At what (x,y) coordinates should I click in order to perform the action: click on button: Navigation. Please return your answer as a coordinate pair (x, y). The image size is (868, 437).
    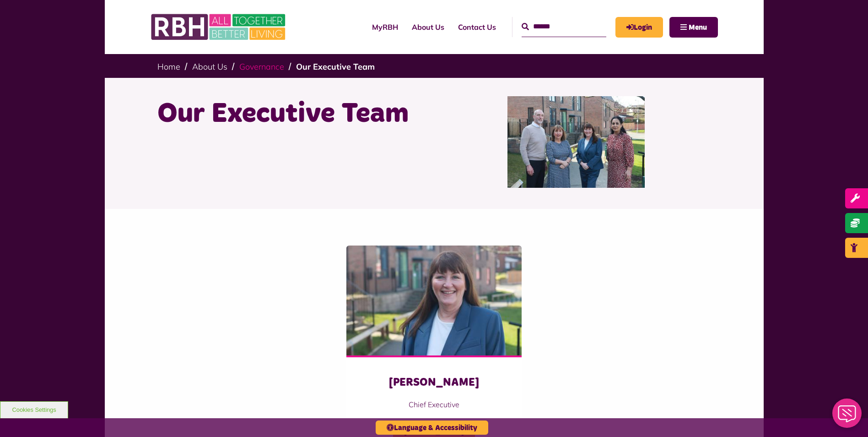
    Looking at the image, I should click on (694, 27).